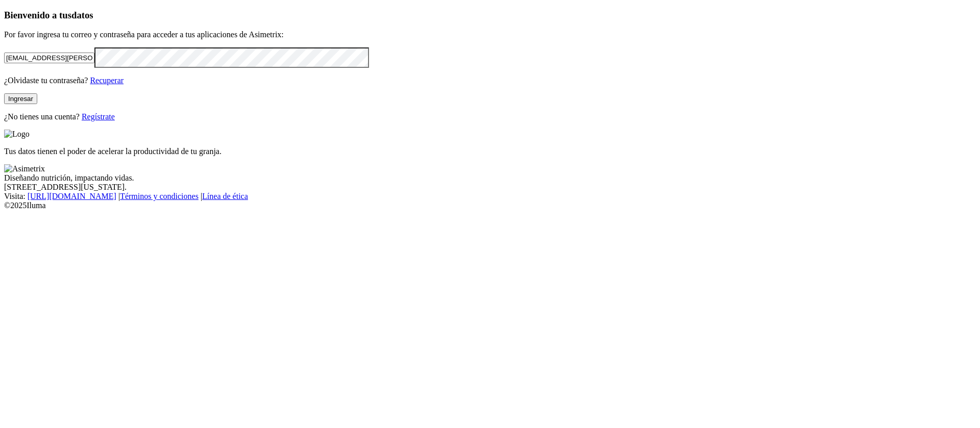  Describe the element at coordinates (225, 196) in the screenshot. I see `a: Línea de ética` at that location.